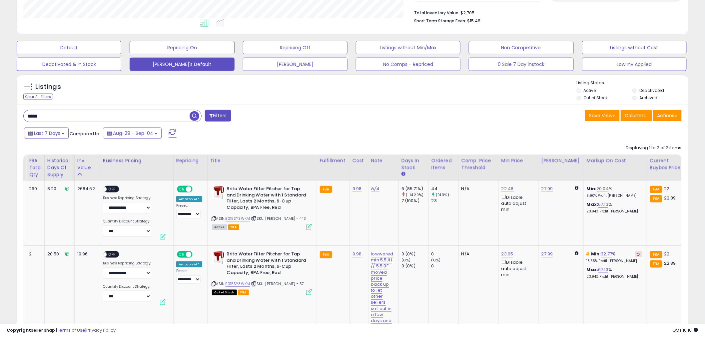  Describe the element at coordinates (443, 195) in the screenshot. I see `small: (91.3%)` at that location.